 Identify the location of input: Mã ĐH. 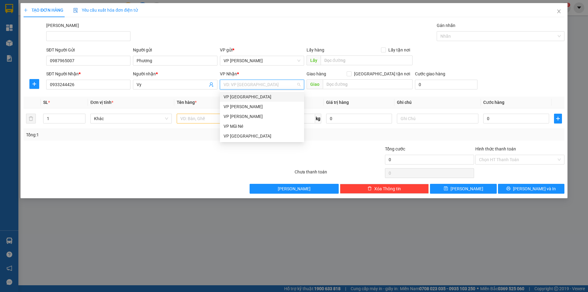
(88, 36).